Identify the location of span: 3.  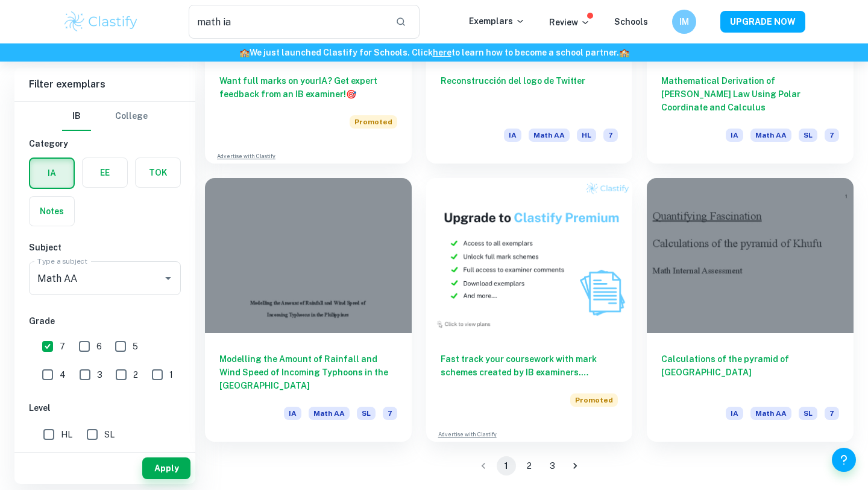
(100, 375).